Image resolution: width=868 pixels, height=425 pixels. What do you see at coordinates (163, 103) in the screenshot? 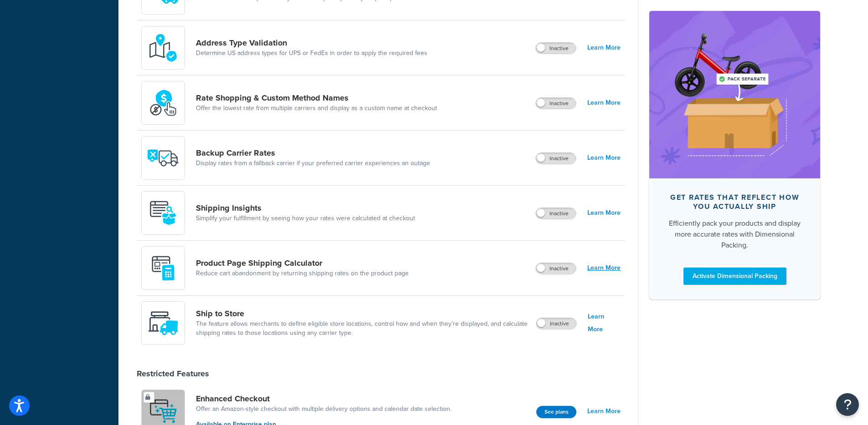
I see `img: icon-duo-feat-rate-shopping-ecdd8bed.png` at bounding box center [163, 103].